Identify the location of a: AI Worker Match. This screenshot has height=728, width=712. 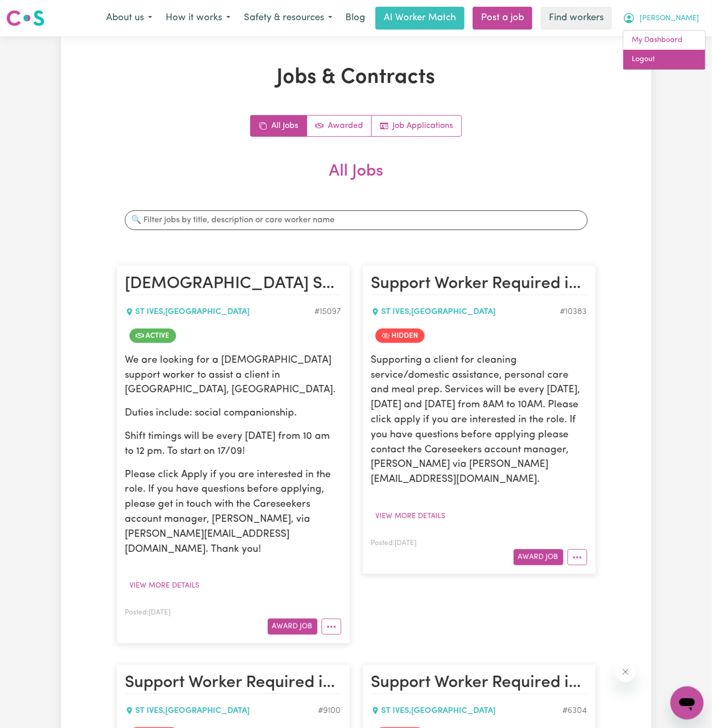
(420, 18).